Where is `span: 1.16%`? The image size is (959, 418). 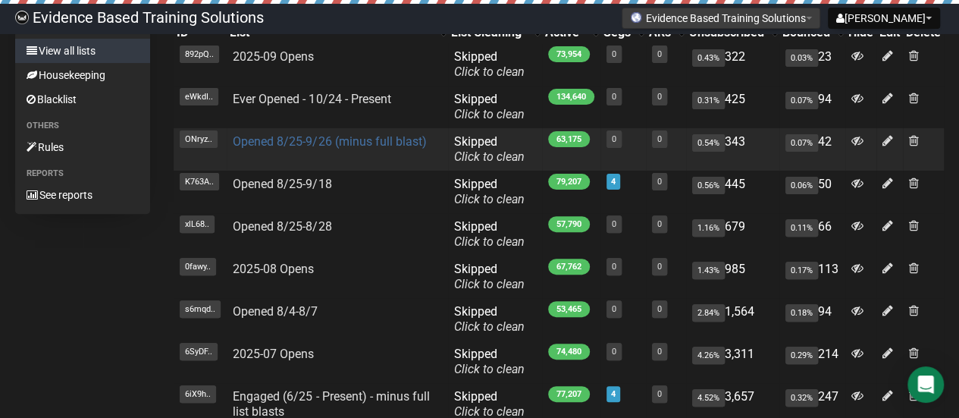 span: 1.16% is located at coordinates (708, 227).